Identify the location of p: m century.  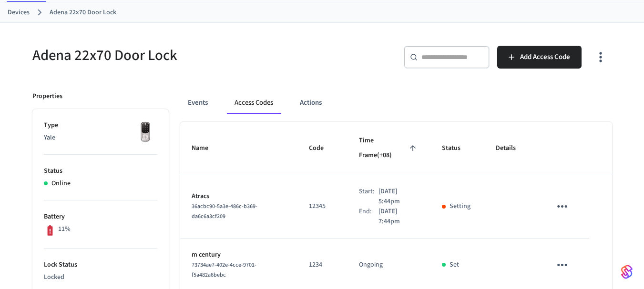
(239, 255).